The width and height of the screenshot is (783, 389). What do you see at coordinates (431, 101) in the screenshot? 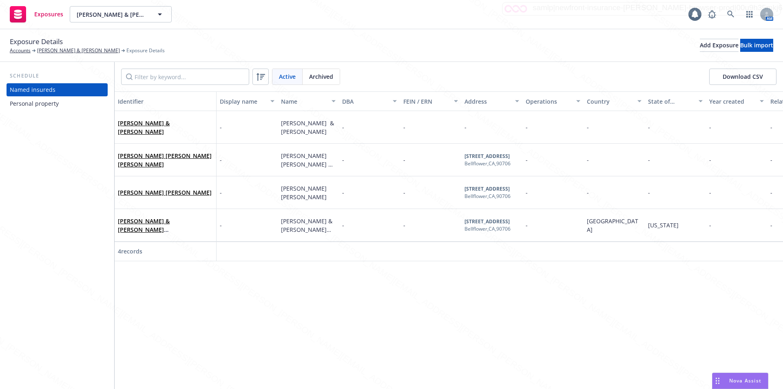
I see `button: FEIN / ERN` at bounding box center [431, 101].